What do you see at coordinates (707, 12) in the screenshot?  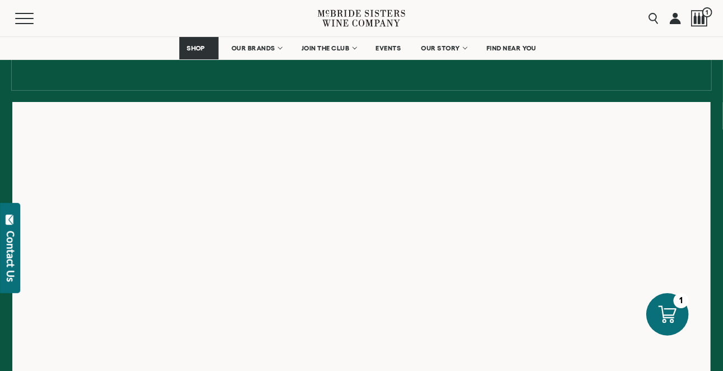 I see `span: 1` at bounding box center [707, 12].